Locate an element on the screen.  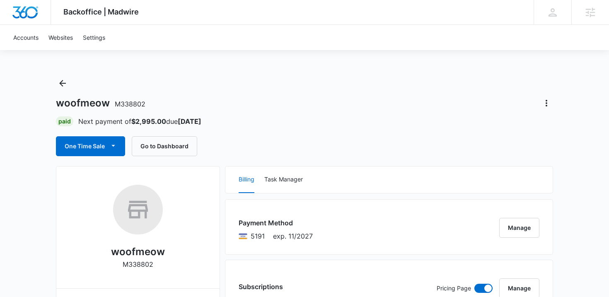
button: One Time Sale is located at coordinates (90, 146).